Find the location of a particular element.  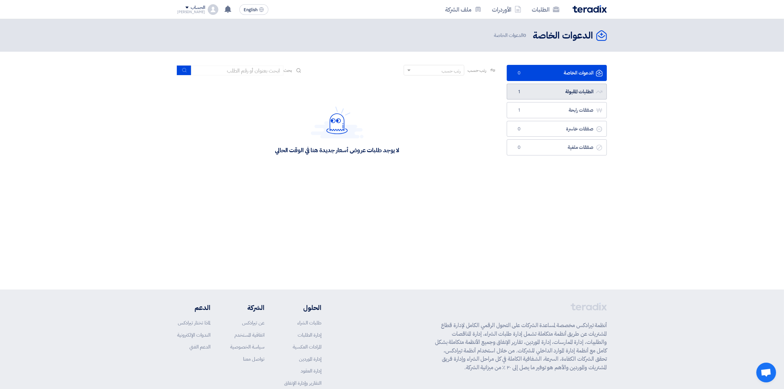

a: إدارة العقود is located at coordinates (311, 371).